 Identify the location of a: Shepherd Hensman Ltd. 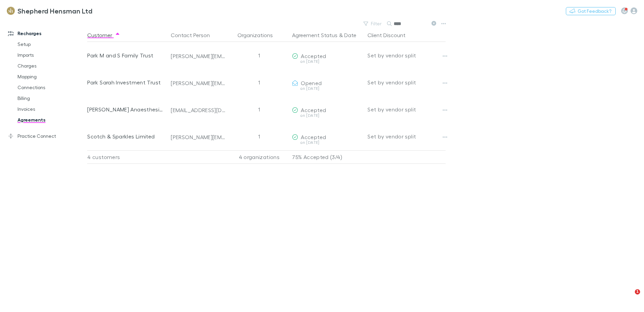
(49, 11).